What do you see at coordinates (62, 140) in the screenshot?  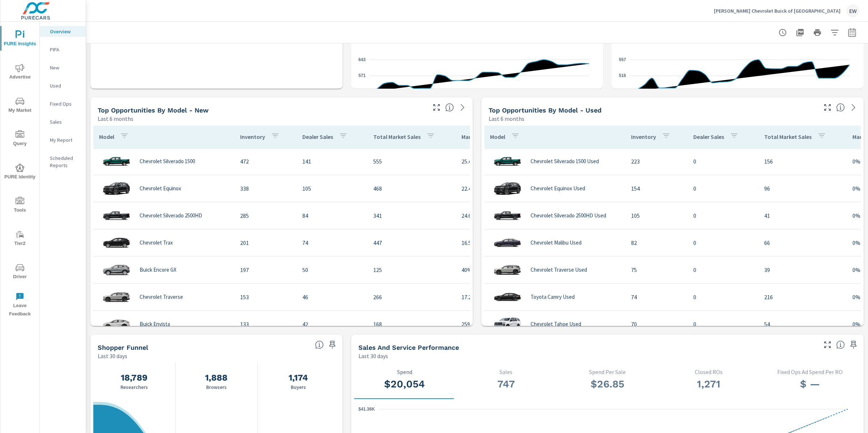 I see `div: My Report` at bounding box center [62, 140].